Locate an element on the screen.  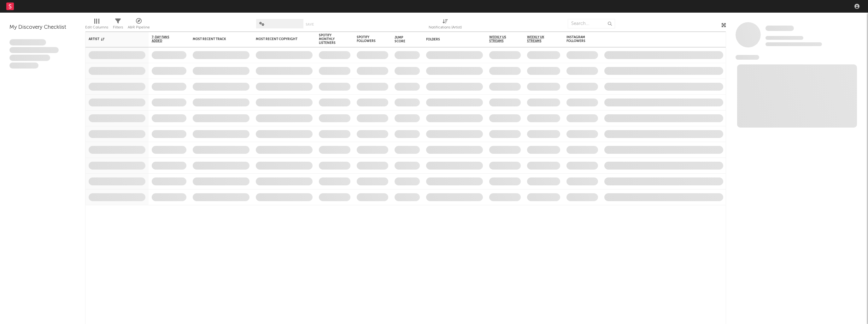
span: Weekly UK Streams is located at coordinates (538, 39).